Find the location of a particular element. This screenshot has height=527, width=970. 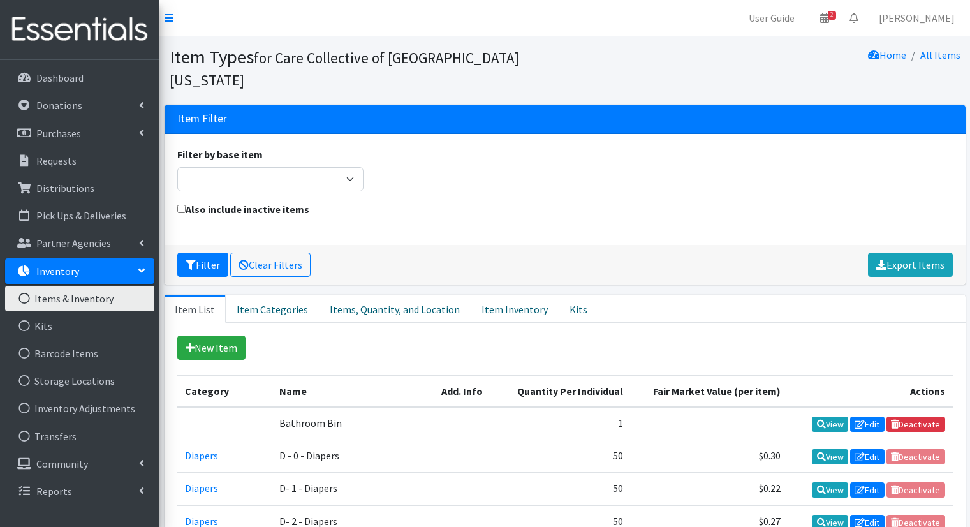

p: Distributions is located at coordinates (65, 188).